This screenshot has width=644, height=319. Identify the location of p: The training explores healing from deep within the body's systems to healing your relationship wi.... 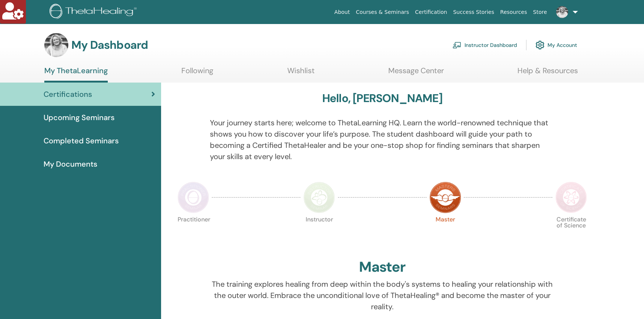
(382, 296).